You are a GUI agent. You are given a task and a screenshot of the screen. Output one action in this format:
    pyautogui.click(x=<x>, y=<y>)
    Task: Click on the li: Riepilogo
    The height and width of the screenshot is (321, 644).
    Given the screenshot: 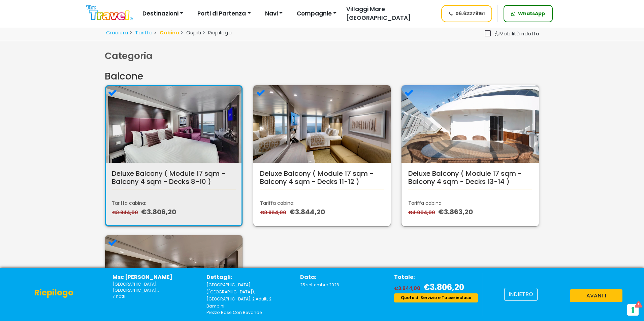 What is the action you would take?
    pyautogui.click(x=217, y=33)
    